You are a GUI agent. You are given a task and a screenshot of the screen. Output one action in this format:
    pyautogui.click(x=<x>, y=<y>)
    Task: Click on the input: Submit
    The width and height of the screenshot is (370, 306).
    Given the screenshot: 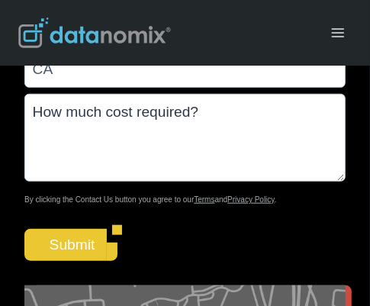 What is the action you would take?
    pyautogui.click(x=66, y=245)
    